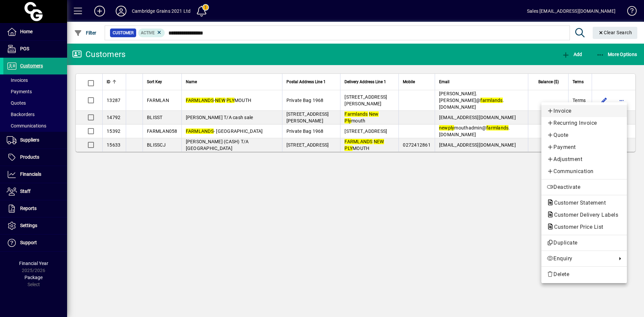  I want to click on span: Quote, so click(584, 135).